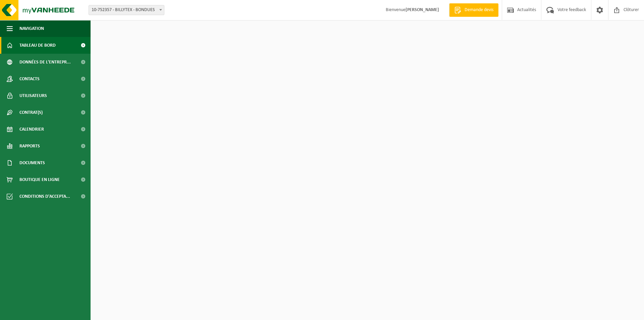  What do you see at coordinates (479, 10) in the screenshot?
I see `span: Demande devis` at bounding box center [479, 10].